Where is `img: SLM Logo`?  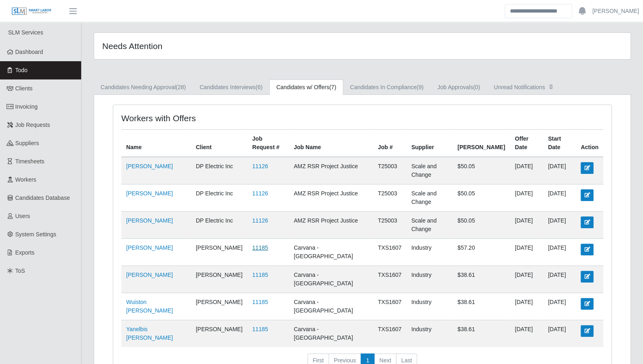
img: SLM Logo is located at coordinates (32, 11).